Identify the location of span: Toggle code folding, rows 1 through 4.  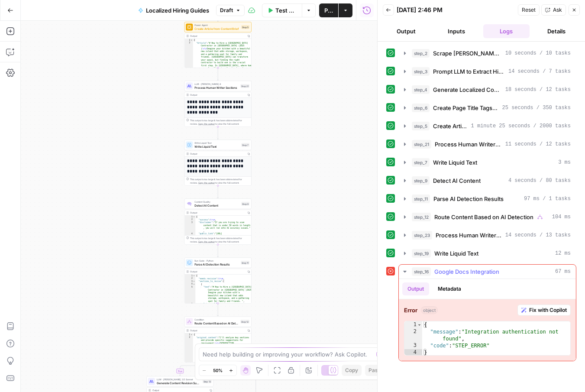
(419, 325).